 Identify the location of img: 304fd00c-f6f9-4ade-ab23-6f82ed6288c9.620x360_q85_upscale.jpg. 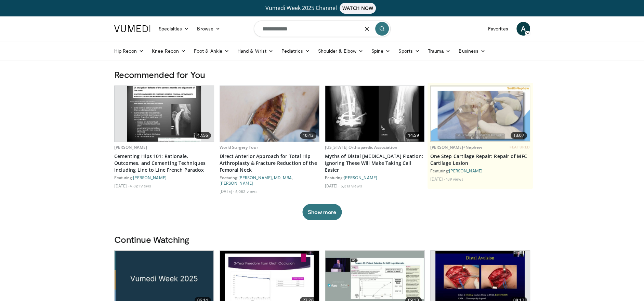
(480, 114).